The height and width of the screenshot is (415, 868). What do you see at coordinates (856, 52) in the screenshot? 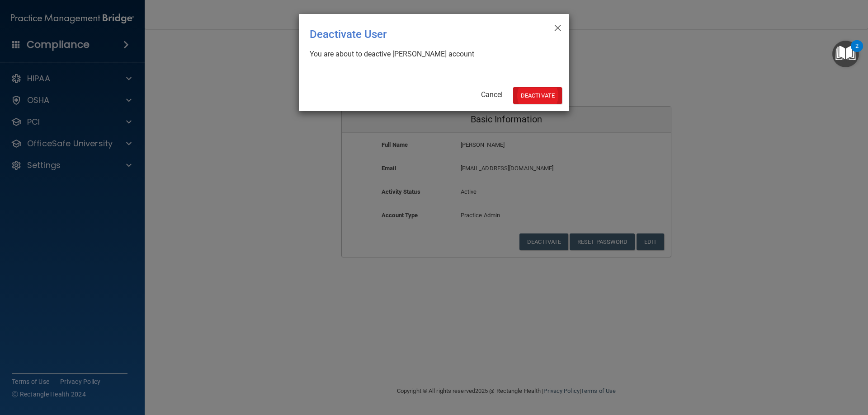
I see `div: 2` at bounding box center [856, 52].